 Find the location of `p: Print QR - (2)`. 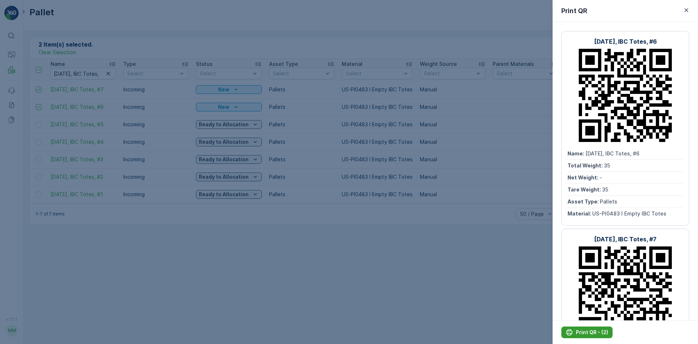

p: Print QR - (2) is located at coordinates (592, 332).